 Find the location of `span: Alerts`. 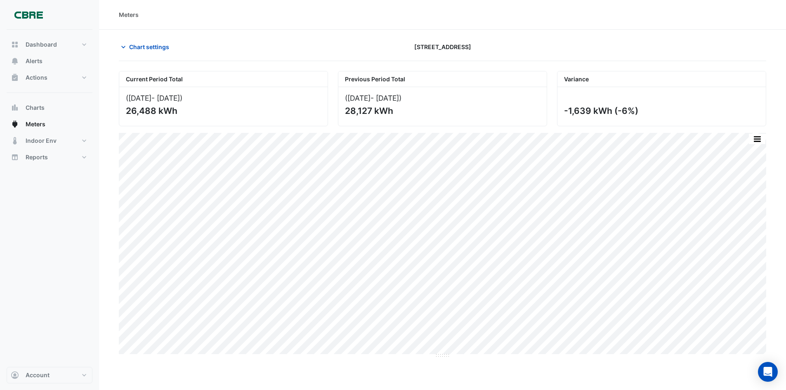

span: Alerts is located at coordinates (34, 61).